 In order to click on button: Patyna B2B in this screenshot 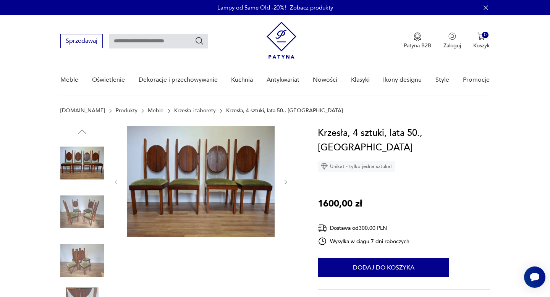, I will do `click(417, 41)`.